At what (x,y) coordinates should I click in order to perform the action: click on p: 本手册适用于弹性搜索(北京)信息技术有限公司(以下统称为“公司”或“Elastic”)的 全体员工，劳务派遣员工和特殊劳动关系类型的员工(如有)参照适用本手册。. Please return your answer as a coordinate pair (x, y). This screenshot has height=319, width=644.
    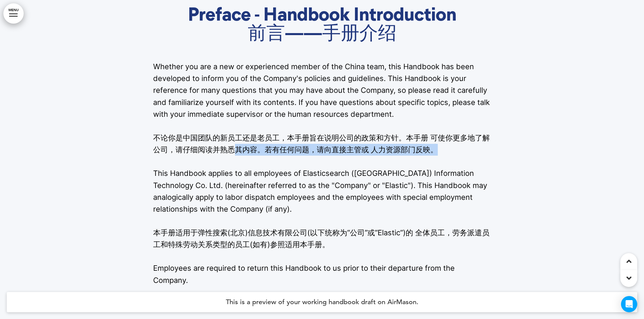
    Looking at the image, I should click on (322, 239).